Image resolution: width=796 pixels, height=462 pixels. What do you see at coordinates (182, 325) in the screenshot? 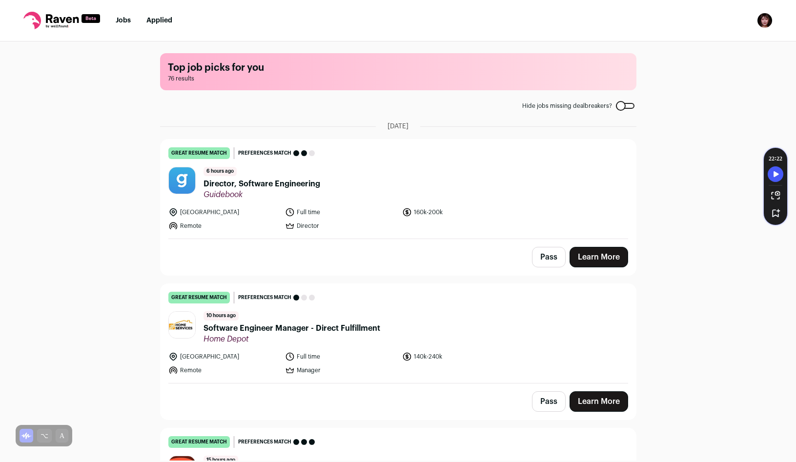
I see `img: b19a57a6c75b3c8b5b7ed0dac4746bee61d00479f95ee46018fec310dc2ae26e.jpg` at bounding box center [182, 325].